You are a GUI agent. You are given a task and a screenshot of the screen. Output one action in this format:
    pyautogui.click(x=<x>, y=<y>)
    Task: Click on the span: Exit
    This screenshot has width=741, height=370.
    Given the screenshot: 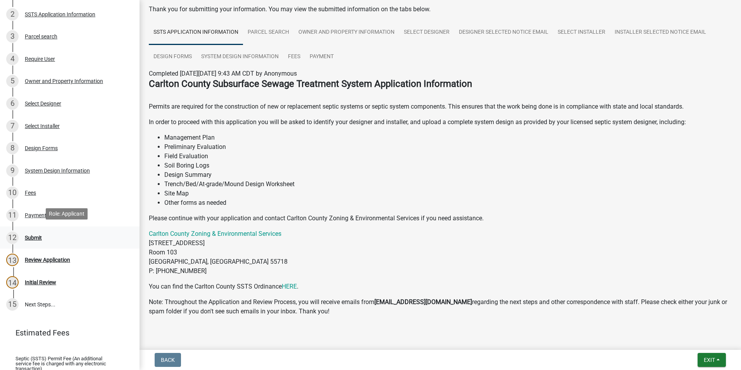 What is the action you would take?
    pyautogui.click(x=710, y=360)
    